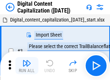 This screenshot has width=110, height=80. What do you see at coordinates (73, 71) in the screenshot?
I see `div: Skip` at bounding box center [73, 71].